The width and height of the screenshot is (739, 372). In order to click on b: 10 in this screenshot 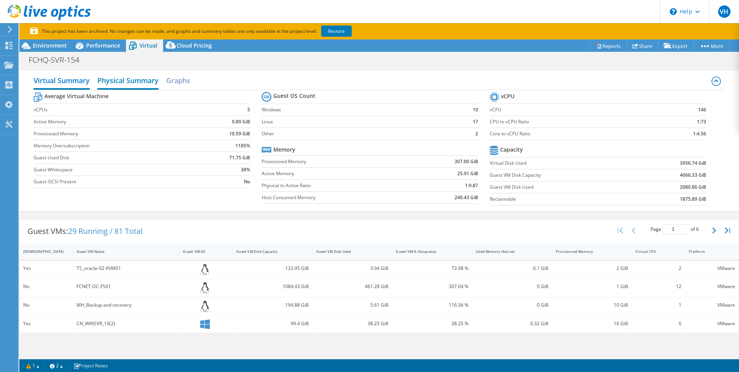, I will do `click(475, 110)`.